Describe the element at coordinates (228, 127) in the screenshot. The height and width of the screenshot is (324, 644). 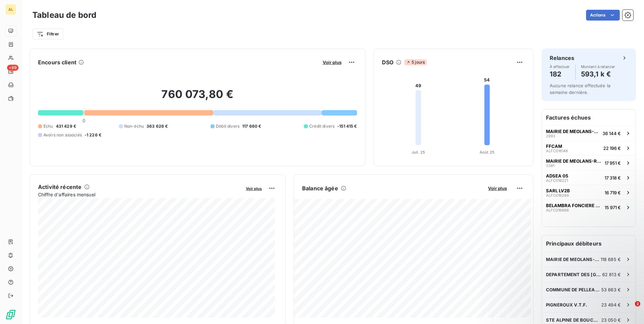
I see `span: Débit divers` at that location.